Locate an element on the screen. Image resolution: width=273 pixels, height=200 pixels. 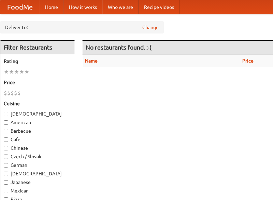
a: Change is located at coordinates (151, 27).